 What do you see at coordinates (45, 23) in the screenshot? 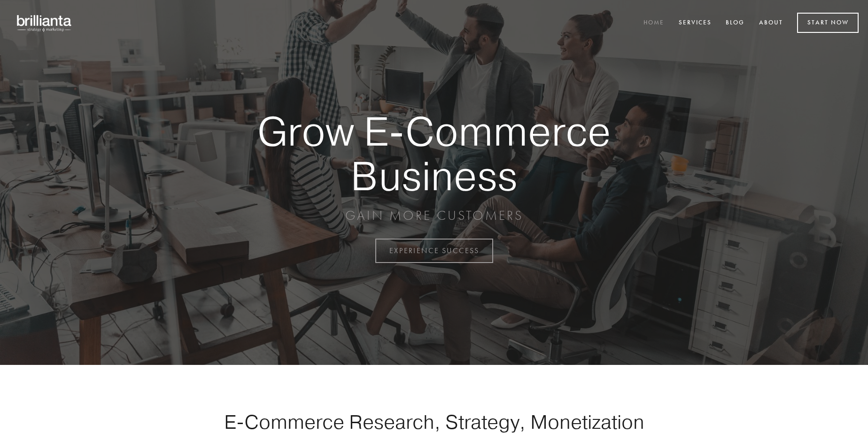
I see `img: brillianta - research, strategy, marketing` at bounding box center [45, 23].